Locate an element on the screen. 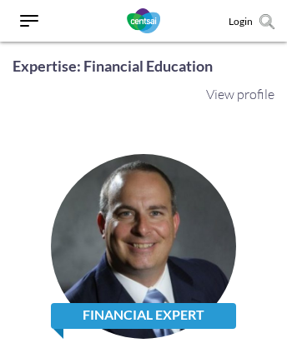 This screenshot has height=348, width=287. img: Brad Pagano is located at coordinates (143, 247).